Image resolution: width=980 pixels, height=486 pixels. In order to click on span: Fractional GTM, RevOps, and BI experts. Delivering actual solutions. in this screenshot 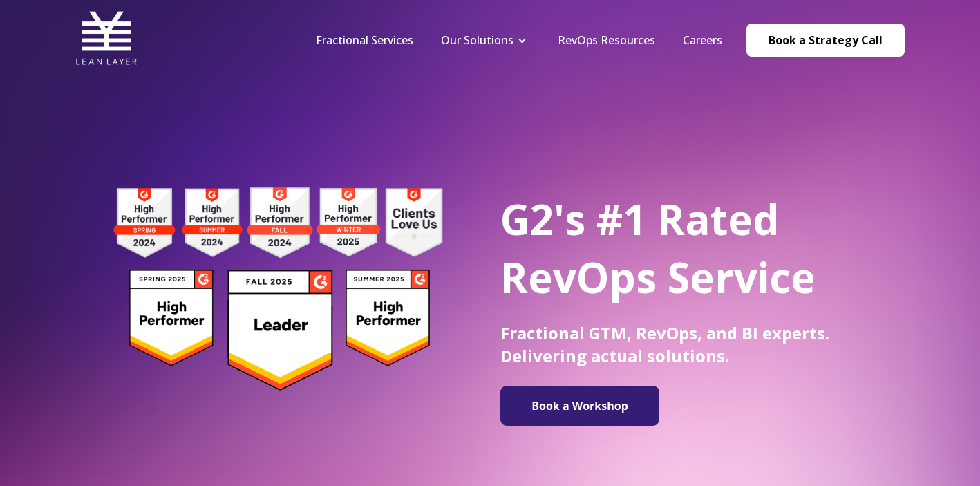, I will do `click(666, 344)`.